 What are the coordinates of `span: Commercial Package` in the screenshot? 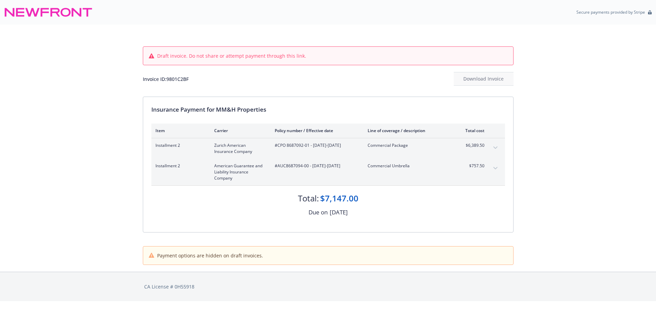 It's located at (408, 146).